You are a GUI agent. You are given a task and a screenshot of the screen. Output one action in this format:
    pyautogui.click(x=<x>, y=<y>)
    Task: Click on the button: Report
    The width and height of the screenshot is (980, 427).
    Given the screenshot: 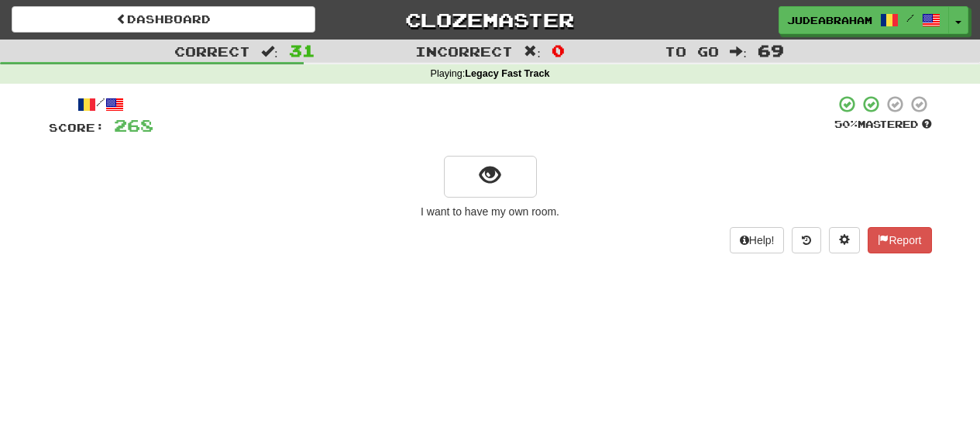 What is the action you would take?
    pyautogui.click(x=900, y=240)
    